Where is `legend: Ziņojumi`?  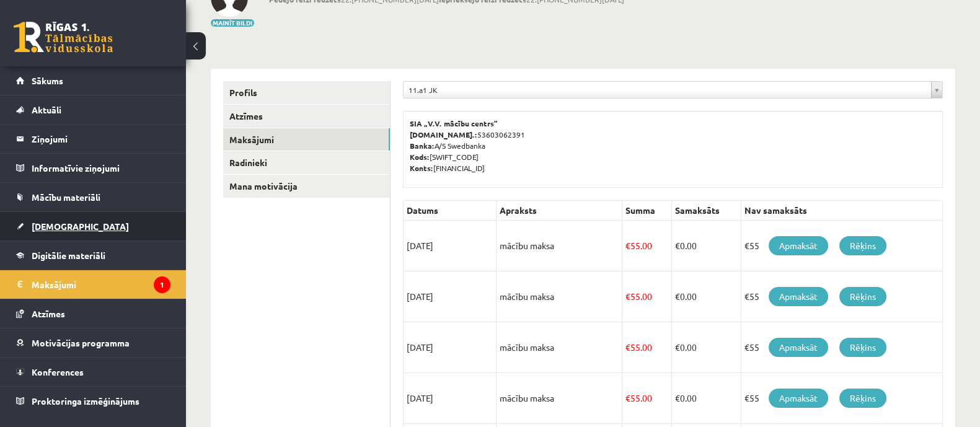 legend: Ziņojumi is located at coordinates (101, 139).